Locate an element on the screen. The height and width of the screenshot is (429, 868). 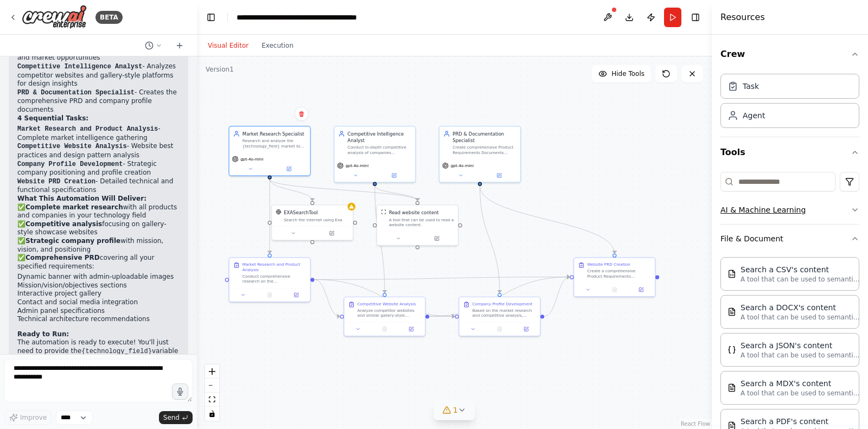
div: BETA is located at coordinates (109, 17).